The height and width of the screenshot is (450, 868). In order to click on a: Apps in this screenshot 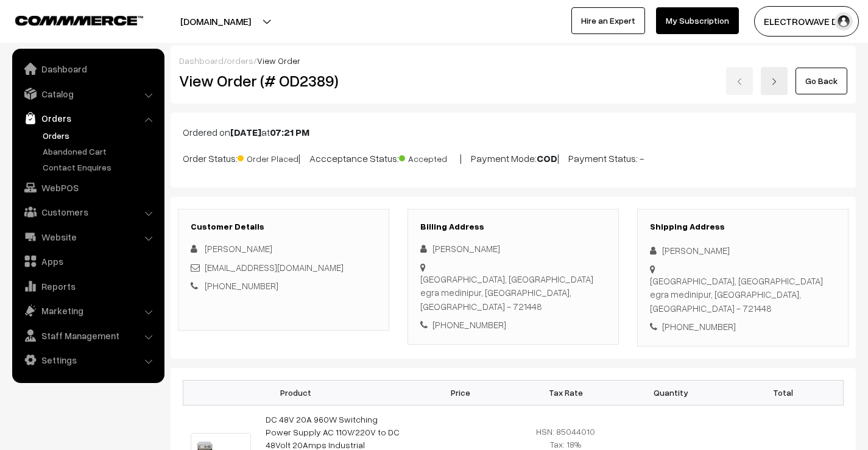, I will do `click(88, 261)`.